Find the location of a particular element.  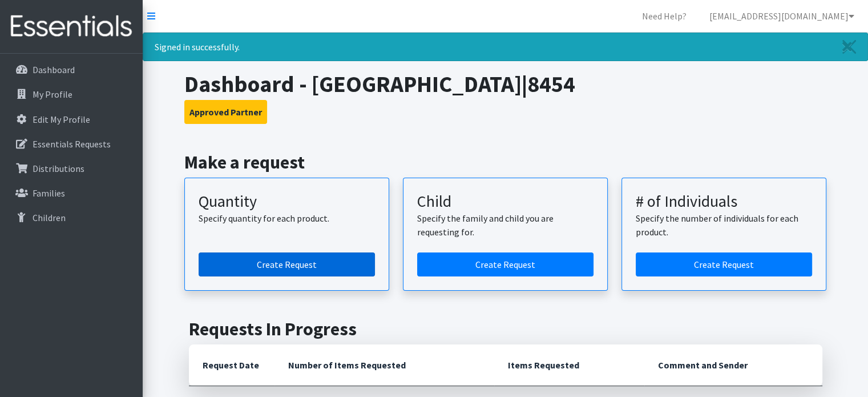

a: Need Help? is located at coordinates (664, 16).